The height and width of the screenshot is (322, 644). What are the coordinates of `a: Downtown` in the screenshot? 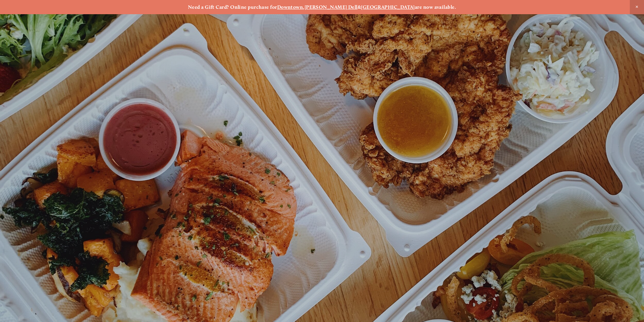 It's located at (290, 7).